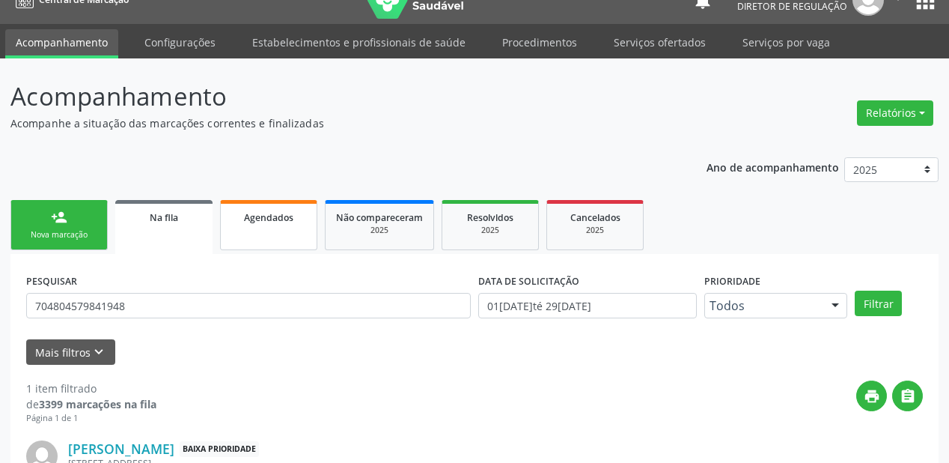 The image size is (949, 463). I want to click on input: Selecione um intervalo, so click(588, 305).